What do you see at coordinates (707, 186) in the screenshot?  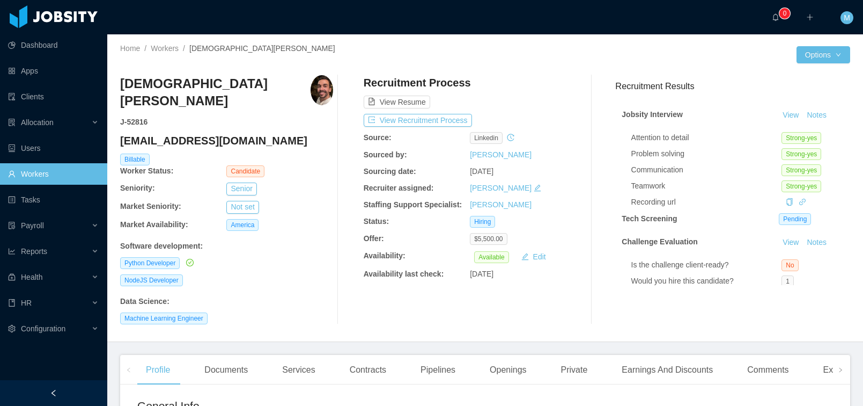 I see `div: Teamwork` at bounding box center [707, 186].